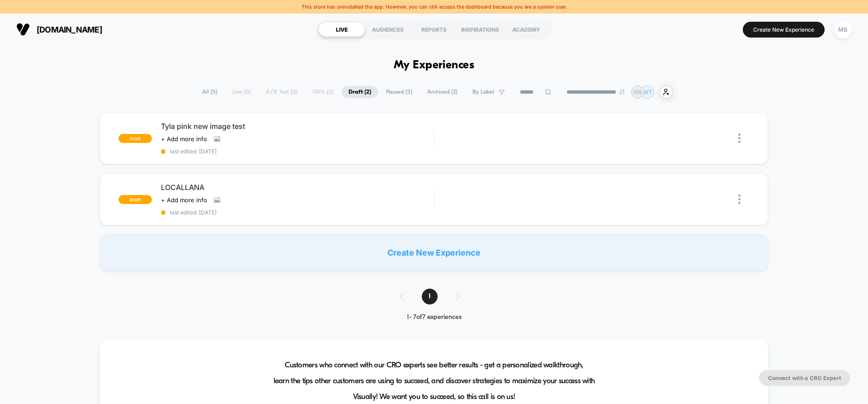 Image resolution: width=868 pixels, height=404 pixels. What do you see at coordinates (648, 92) in the screenshot?
I see `p: WT` at bounding box center [648, 92].